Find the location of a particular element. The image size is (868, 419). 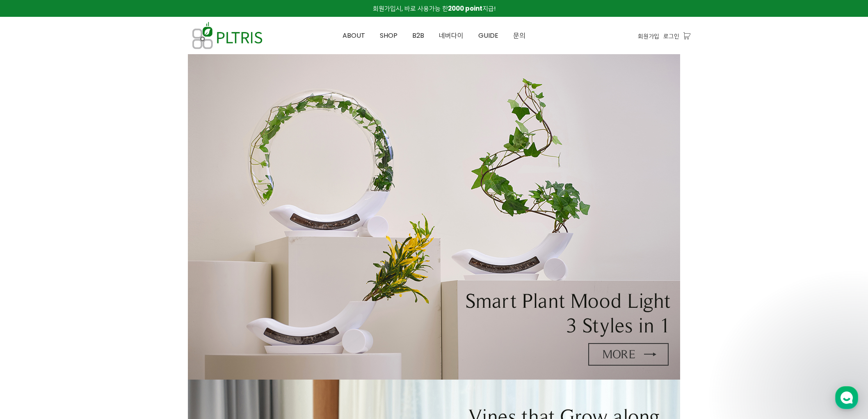

span: B2B is located at coordinates (418, 35).